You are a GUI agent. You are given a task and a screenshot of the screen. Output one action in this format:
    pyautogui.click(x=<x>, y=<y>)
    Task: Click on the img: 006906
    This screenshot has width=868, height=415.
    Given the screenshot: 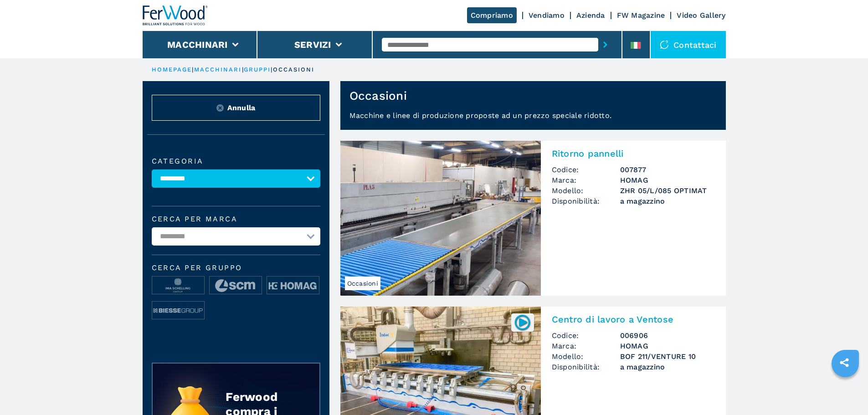 What is the action you would take?
    pyautogui.click(x=522, y=322)
    